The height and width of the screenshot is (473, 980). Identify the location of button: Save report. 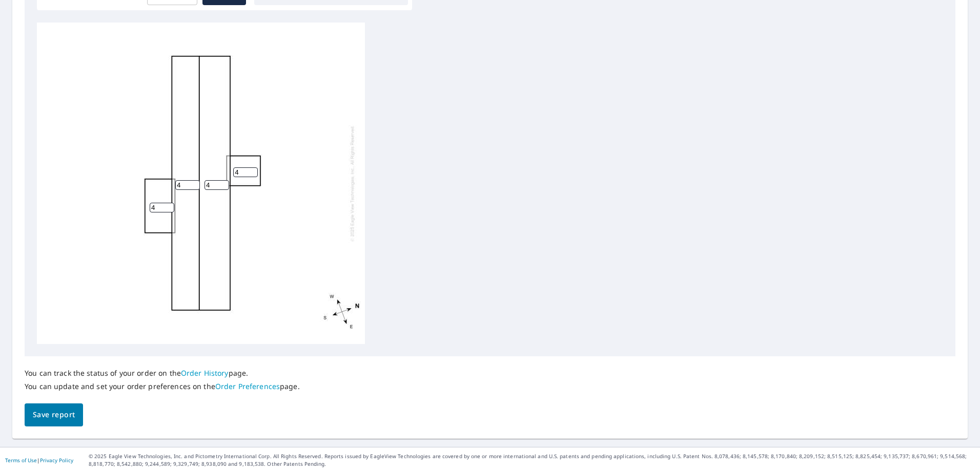
(54, 415).